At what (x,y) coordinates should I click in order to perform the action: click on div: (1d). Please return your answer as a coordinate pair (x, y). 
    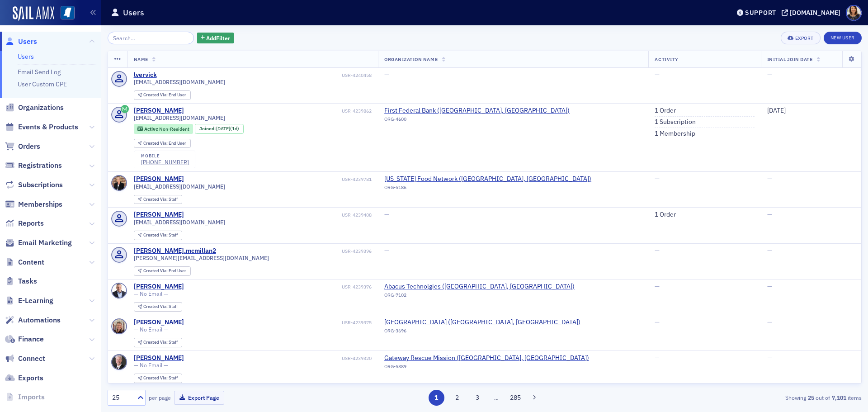
    Looking at the image, I should click on (227, 128).